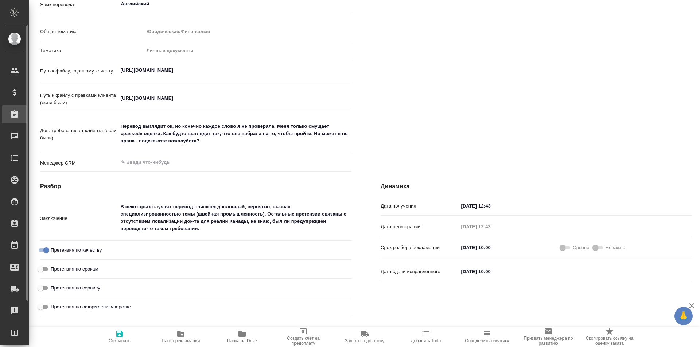 Image resolution: width=700 pixels, height=347 pixels. I want to click on span: Сохранить, so click(120, 341).